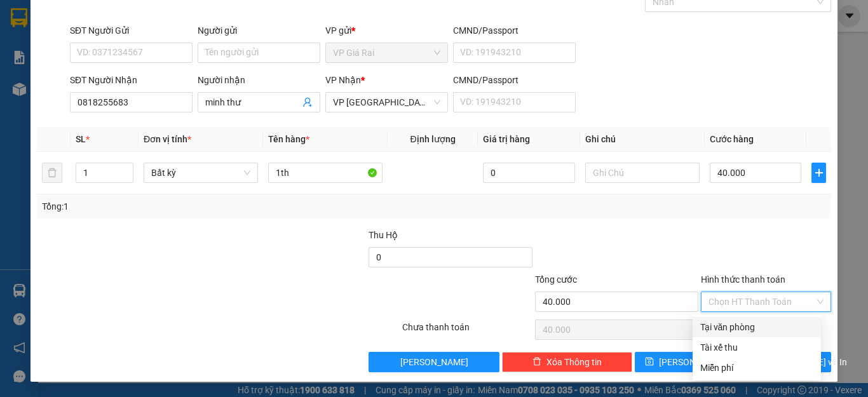 The height and width of the screenshot is (397, 868). What do you see at coordinates (81, 139) in the screenshot?
I see `span: SL` at bounding box center [81, 139].